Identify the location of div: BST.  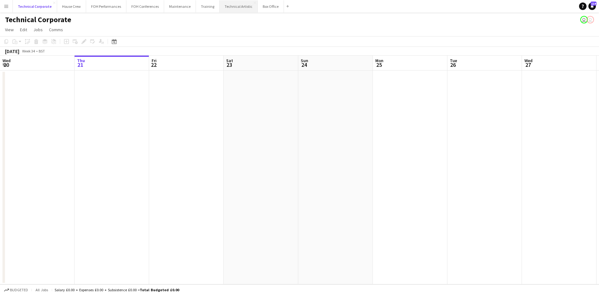
(42, 51).